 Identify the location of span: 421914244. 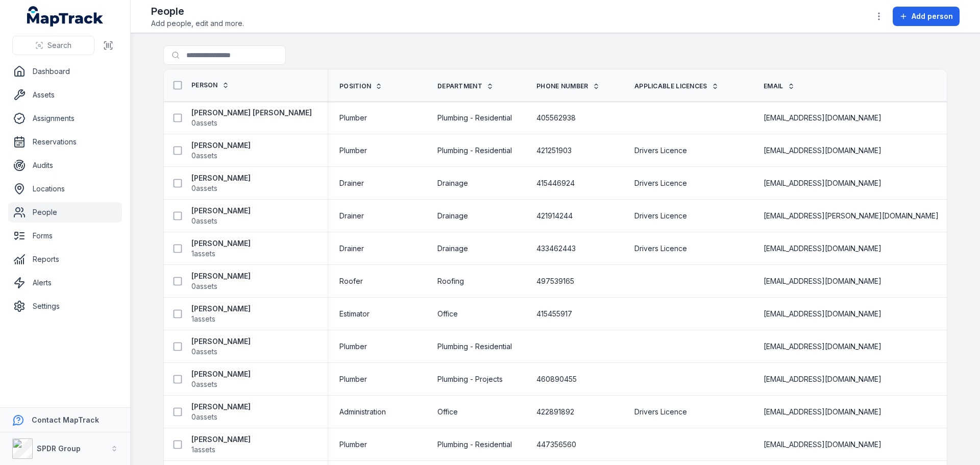
(554, 216).